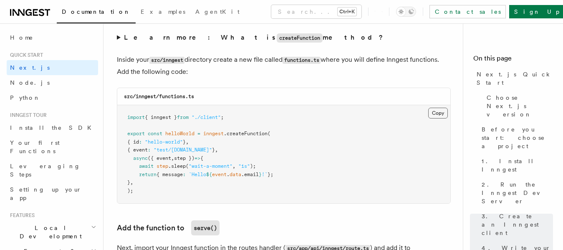  Describe the element at coordinates (184, 158) in the screenshot. I see `span: step })` at that location.